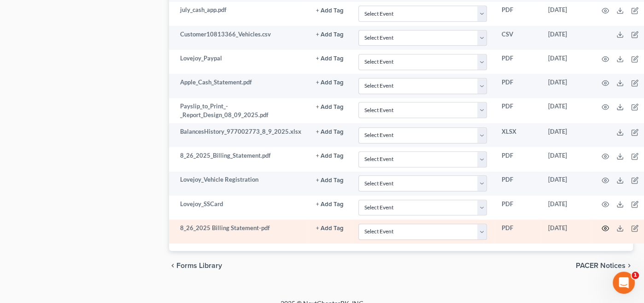 The height and width of the screenshot is (303, 644). Describe the element at coordinates (239, 14) in the screenshot. I see `td: july_cash_app.pdf` at that location.